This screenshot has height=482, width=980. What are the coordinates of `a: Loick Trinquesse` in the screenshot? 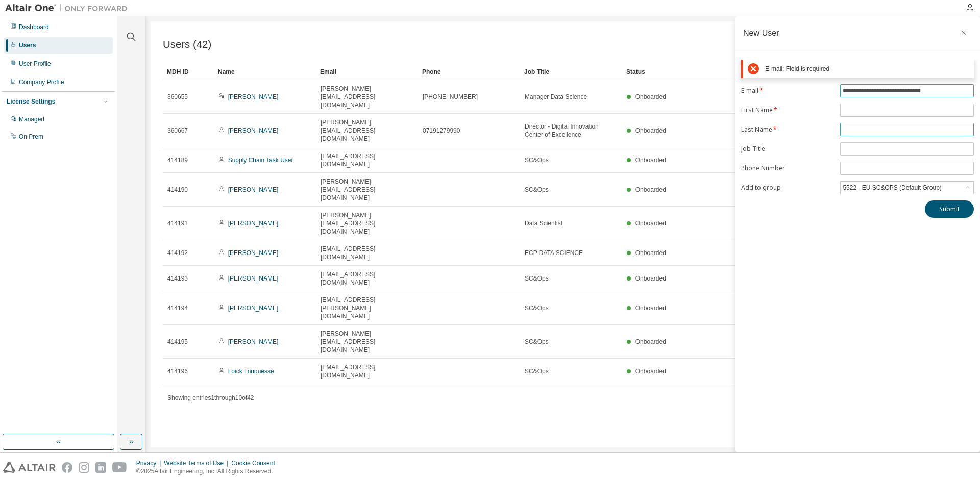 It's located at (251, 371).